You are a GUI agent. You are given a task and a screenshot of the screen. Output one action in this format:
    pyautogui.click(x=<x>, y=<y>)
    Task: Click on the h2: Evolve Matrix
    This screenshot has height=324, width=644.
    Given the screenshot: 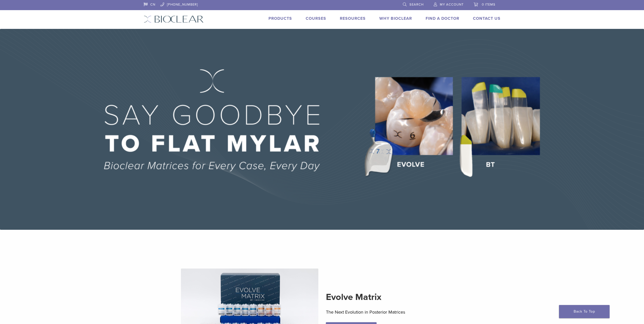 What is the action you would take?
    pyautogui.click(x=394, y=297)
    